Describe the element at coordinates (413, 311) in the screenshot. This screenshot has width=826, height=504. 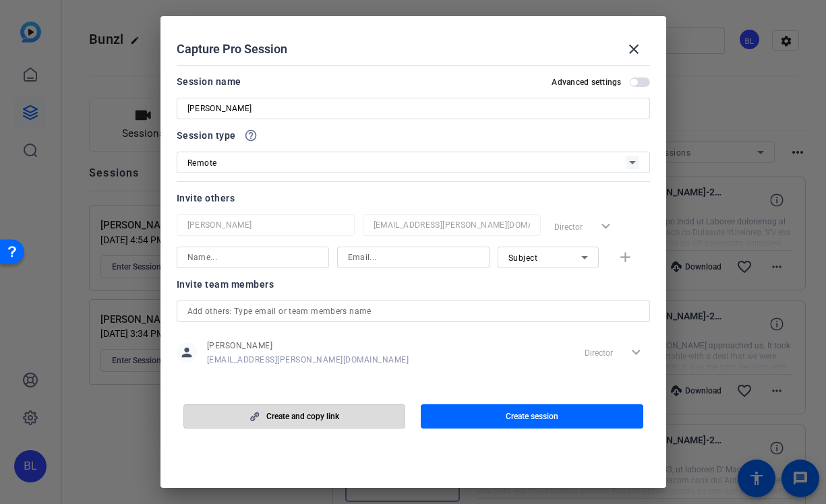
I see `input: Add others: Type email or team members name` at that location.